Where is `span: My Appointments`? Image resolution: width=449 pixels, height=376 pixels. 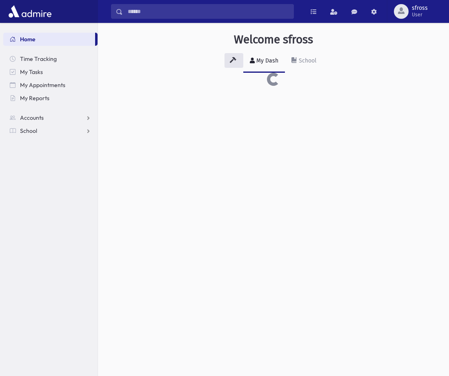 span: My Appointments is located at coordinates (42, 85).